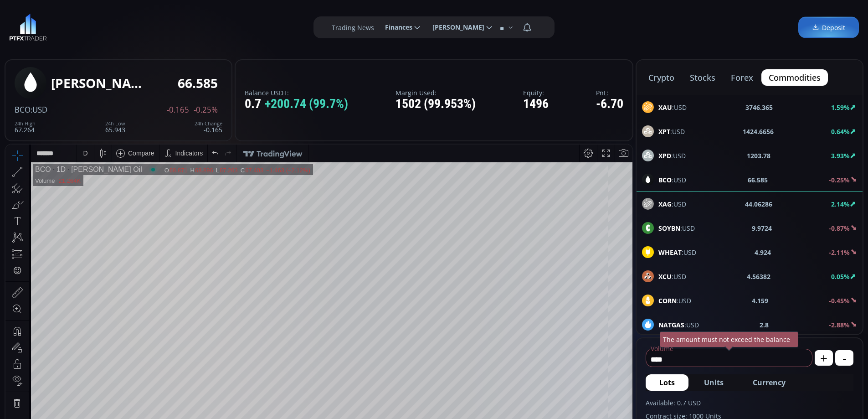  I want to click on button: forex, so click(742, 77).